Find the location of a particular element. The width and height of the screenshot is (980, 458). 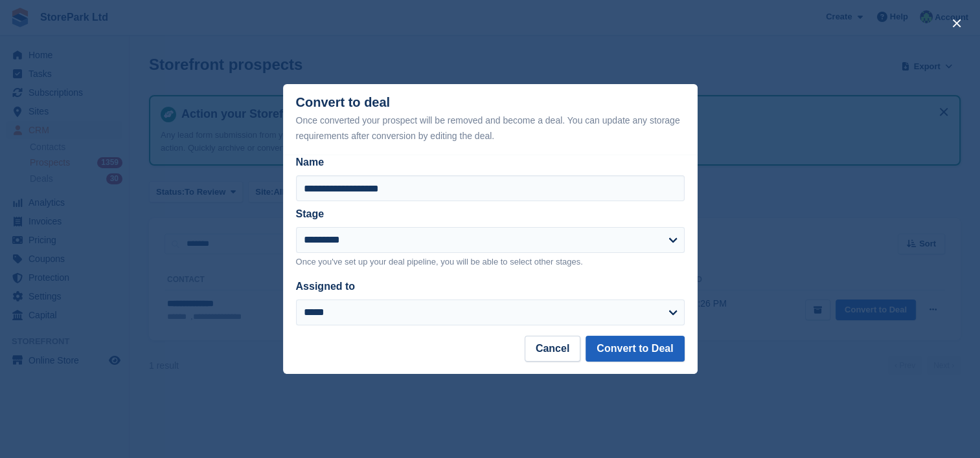

label: Assigned to is located at coordinates (326, 286).